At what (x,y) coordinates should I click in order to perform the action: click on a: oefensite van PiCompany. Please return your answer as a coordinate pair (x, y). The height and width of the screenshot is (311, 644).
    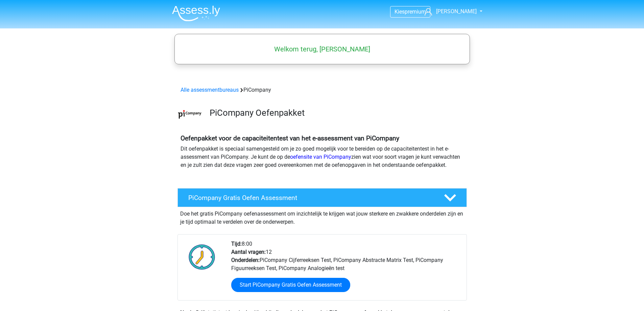
    Looking at the image, I should click on (320, 157).